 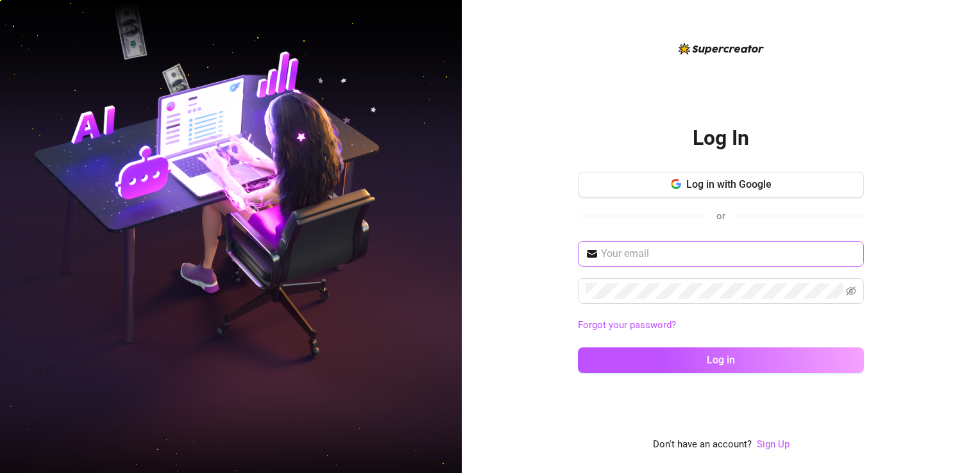 What do you see at coordinates (721, 184) in the screenshot?
I see `button: Log in with Google` at bounding box center [721, 184].